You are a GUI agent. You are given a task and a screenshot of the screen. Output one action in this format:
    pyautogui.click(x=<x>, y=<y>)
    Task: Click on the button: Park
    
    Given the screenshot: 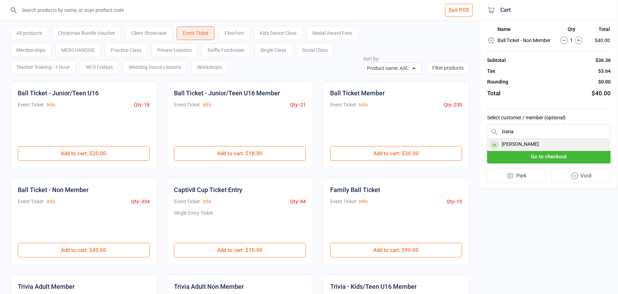 What is the action you would take?
    pyautogui.click(x=517, y=175)
    